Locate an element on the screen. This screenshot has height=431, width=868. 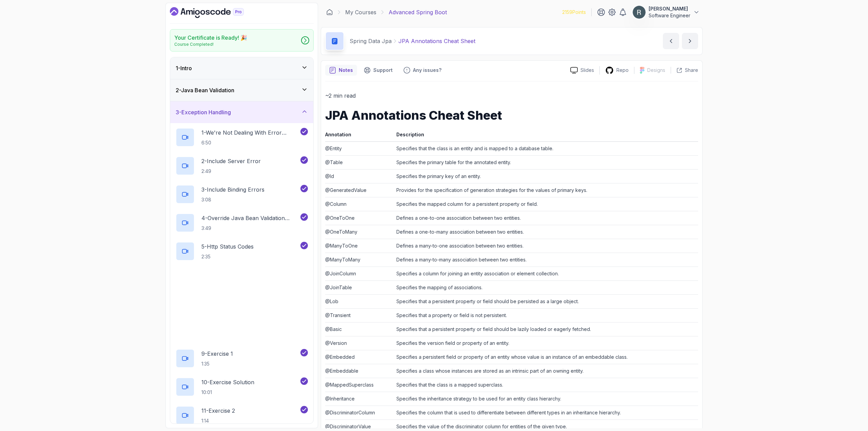
th: Annotation is located at coordinates (359, 136).